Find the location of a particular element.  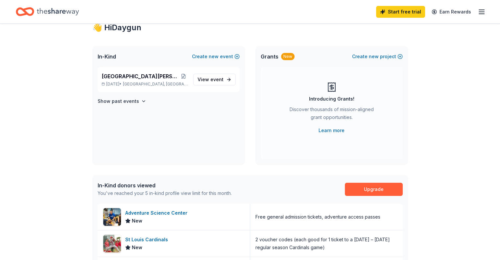

span: In-Kind is located at coordinates (107, 56).